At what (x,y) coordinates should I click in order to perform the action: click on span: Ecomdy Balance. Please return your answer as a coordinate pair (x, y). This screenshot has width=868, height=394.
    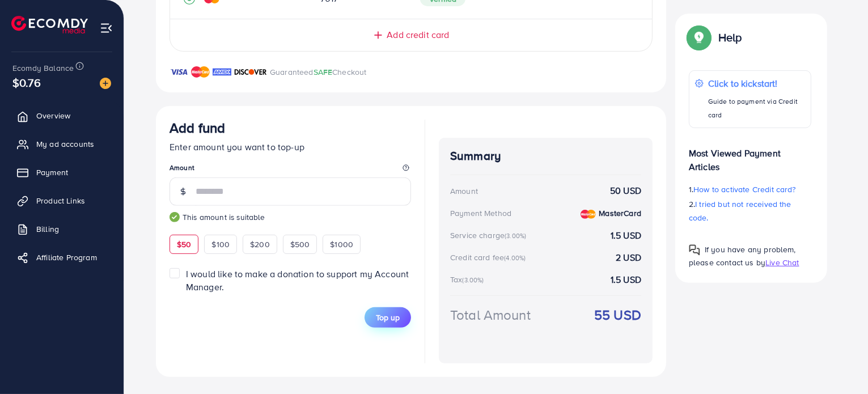
    Looking at the image, I should click on (43, 68).